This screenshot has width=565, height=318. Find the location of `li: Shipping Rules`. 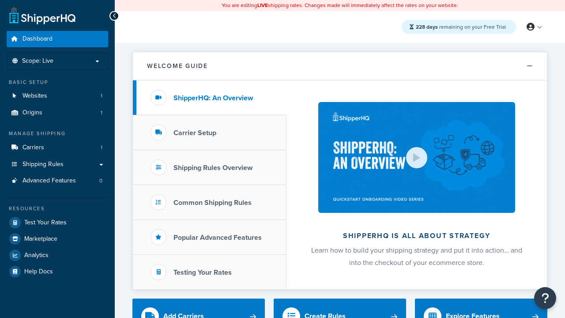

li: Shipping Rules is located at coordinates (57, 164).